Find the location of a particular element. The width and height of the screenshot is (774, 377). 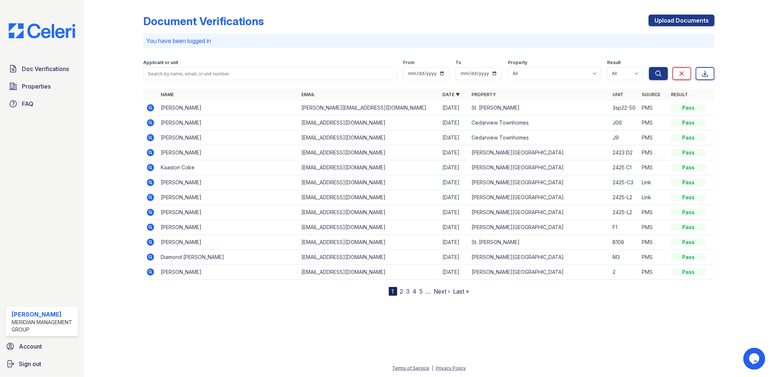

a: Date ▼ is located at coordinates (451, 94).